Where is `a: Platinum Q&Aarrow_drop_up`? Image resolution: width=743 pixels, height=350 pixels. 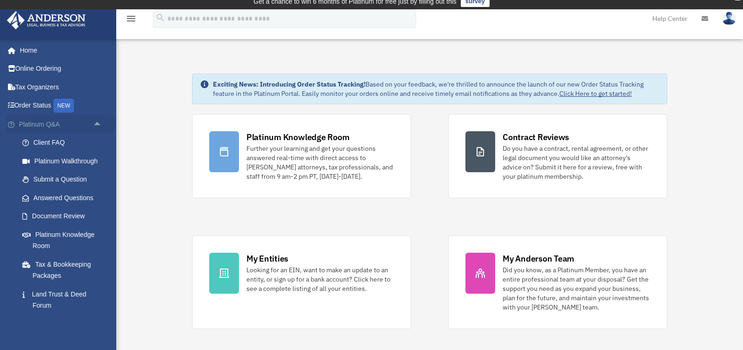 a: Platinum Q&Aarrow_drop_up is located at coordinates (61, 124).